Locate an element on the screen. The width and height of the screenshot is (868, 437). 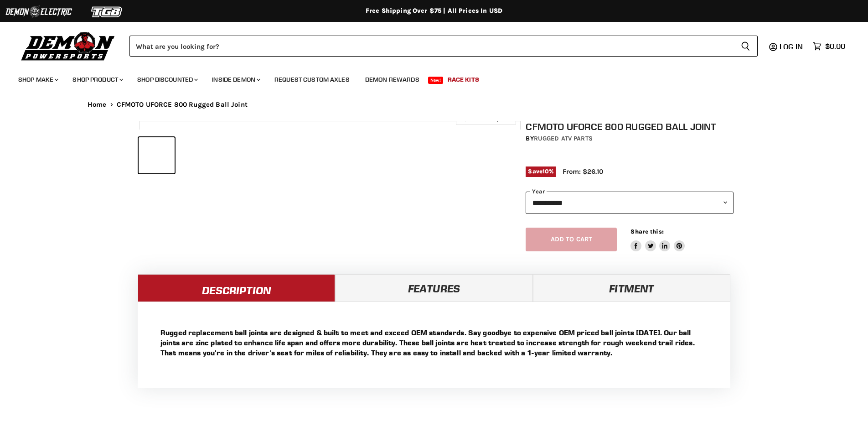
nav: Breadcrumbs is located at coordinates (434, 105).